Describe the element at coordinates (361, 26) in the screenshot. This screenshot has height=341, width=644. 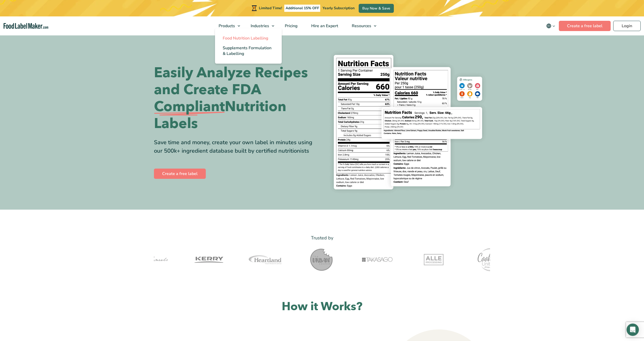
I see `span: Resources` at that location.